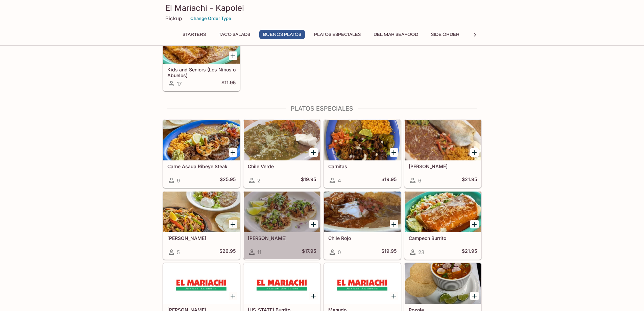  What do you see at coordinates (362, 284) in the screenshot?
I see `div: Menudo` at bounding box center [362, 284].